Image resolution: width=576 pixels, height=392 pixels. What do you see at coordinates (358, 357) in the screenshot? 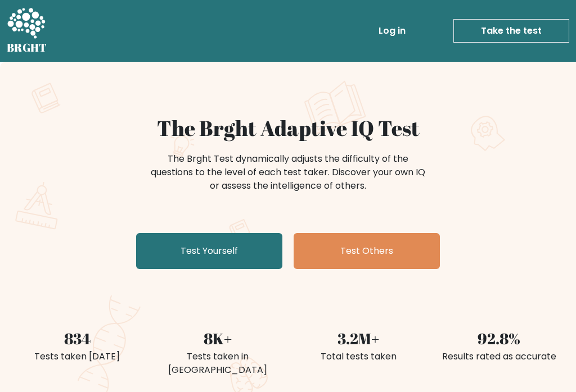
I see `div: Total tests taken` at bounding box center [358, 357].